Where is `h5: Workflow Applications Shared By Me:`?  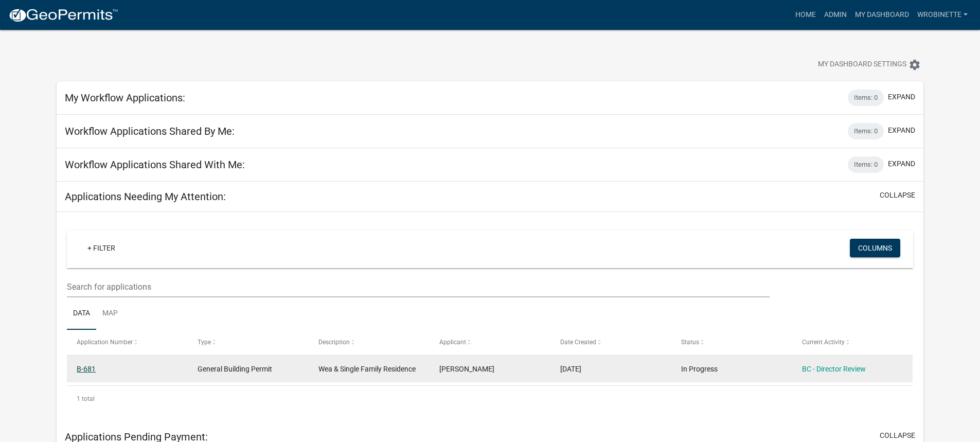
h5: Workflow Applications Shared By Me: is located at coordinates (150, 131).